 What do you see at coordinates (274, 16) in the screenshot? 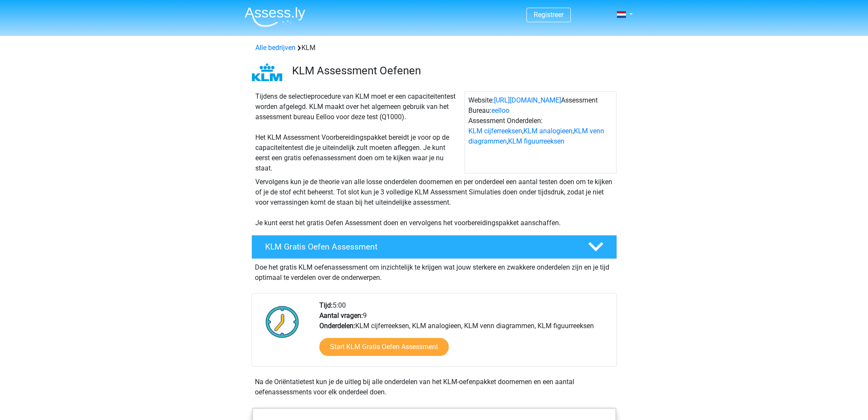
I see `img: Assessly` at bounding box center [274, 16].